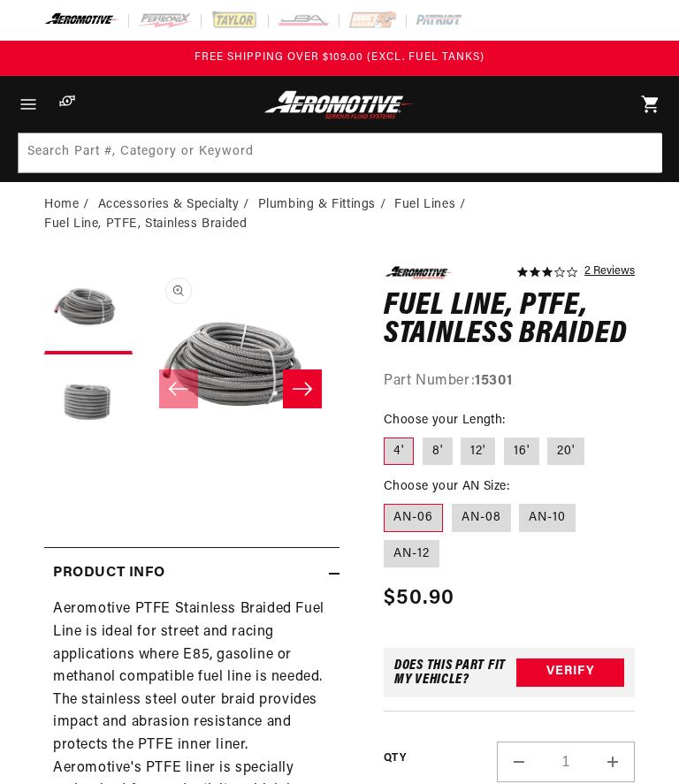 This screenshot has width=679, height=784. What do you see at coordinates (341, 153) in the screenshot?
I see `input: Search Part #, Category or Keyword` at bounding box center [341, 153].